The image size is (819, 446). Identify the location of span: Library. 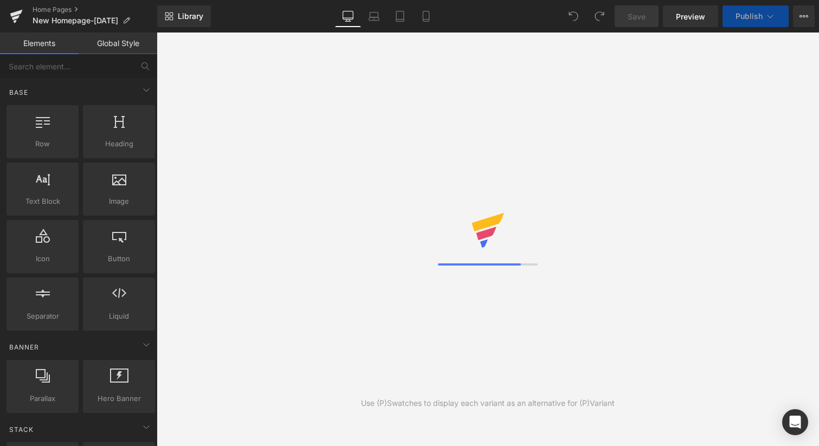
(190, 16).